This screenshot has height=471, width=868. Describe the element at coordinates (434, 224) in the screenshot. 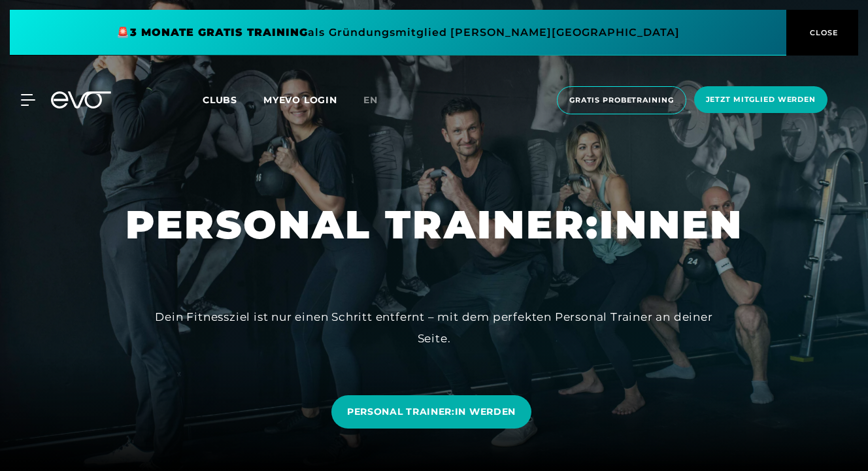

I see `h1: PERSONAL TRAINER:INNEN` at that location.